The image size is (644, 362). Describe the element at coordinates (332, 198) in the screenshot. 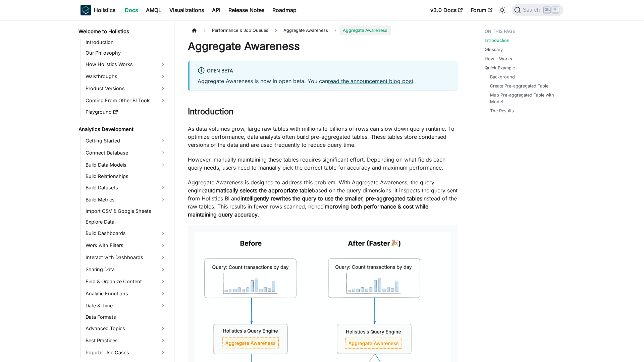

I see `strong: intelligently rewrites the query to use the smaller, pre-aggregated tables` at that location.